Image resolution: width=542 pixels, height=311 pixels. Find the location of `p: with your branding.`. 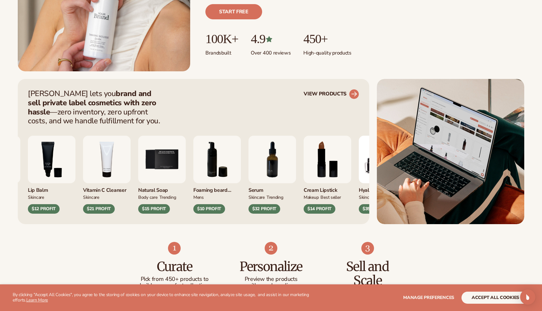

p: with your branding. is located at coordinates (271, 285).